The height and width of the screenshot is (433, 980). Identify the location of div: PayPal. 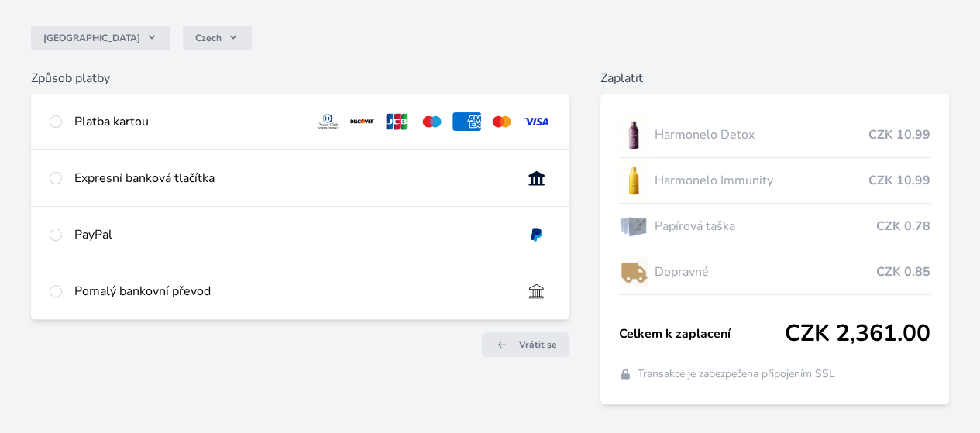
(292, 235).